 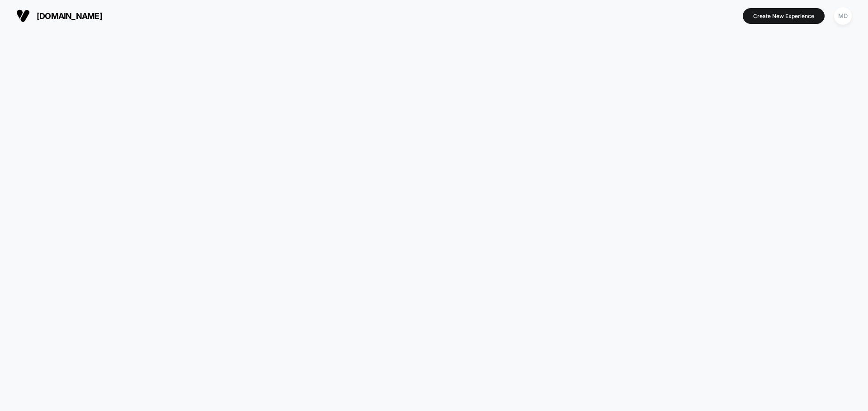 What do you see at coordinates (842, 15) in the screenshot?
I see `button: MD` at bounding box center [842, 15].